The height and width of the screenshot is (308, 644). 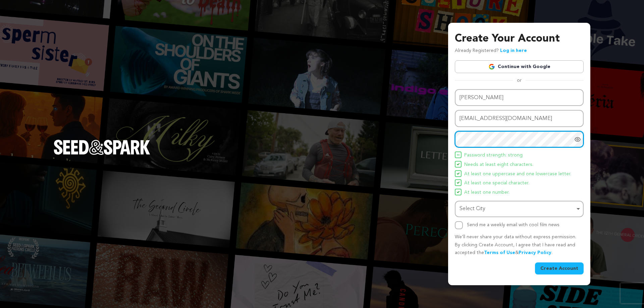 I want to click on span: Needs at least eight characters., so click(x=499, y=165).